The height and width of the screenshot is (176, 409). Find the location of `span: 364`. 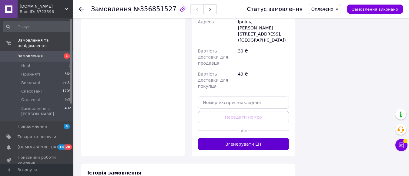

span: 364 is located at coordinates (68, 74).